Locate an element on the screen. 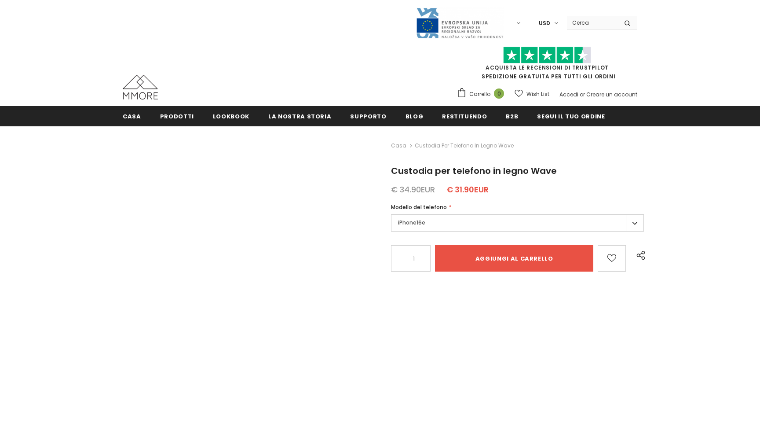 The height and width of the screenshot is (438, 760). a: Creare un account is located at coordinates (612, 94).